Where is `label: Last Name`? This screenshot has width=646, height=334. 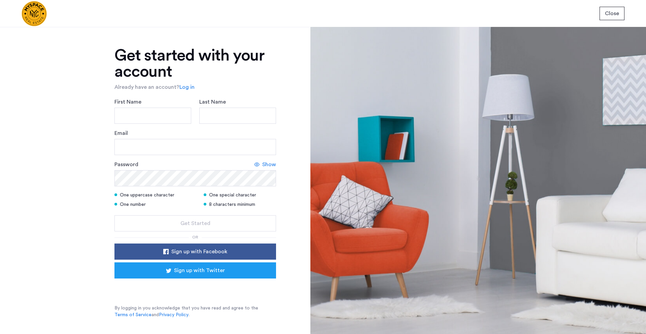 label: Last Name is located at coordinates (213, 102).